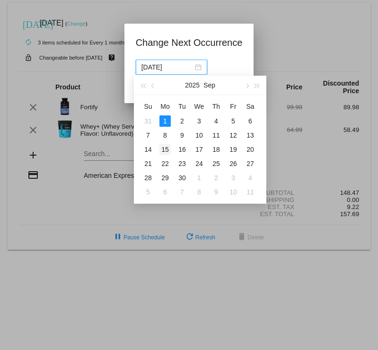 Image resolution: width=378 pixels, height=350 pixels. Describe the element at coordinates (199, 121) in the screenshot. I see `td: 9/3/2025` at that location.